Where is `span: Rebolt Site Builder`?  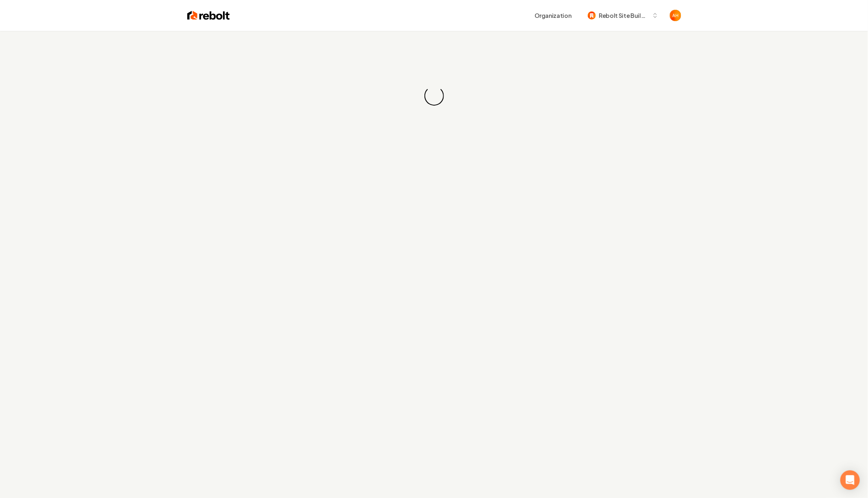 span: Rebolt Site Builder is located at coordinates (624, 16).